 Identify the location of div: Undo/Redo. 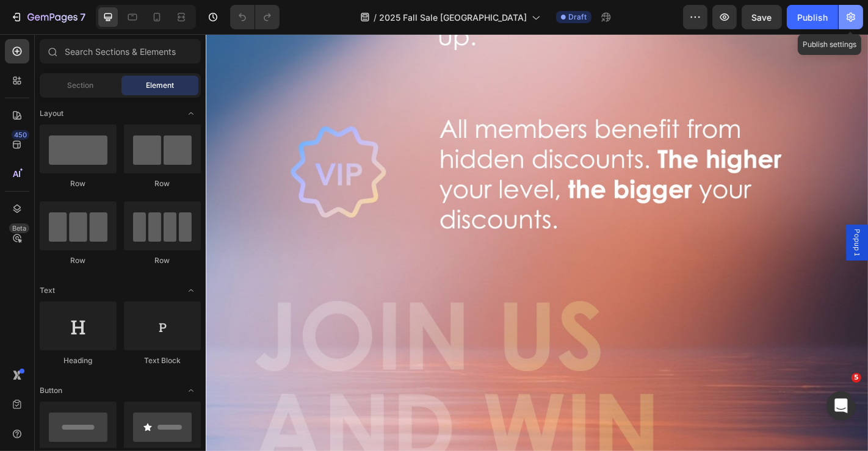
(254, 17).